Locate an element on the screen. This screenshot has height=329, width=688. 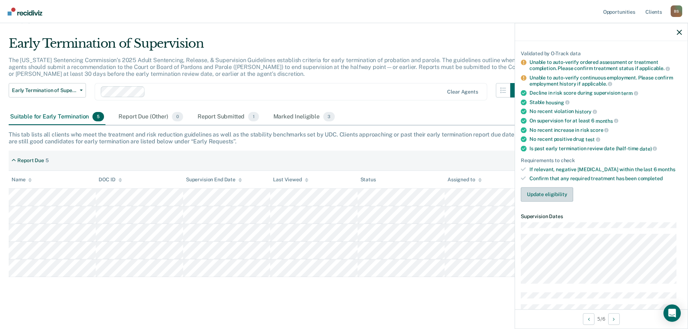
button: Profile dropdown button is located at coordinates (677, 11).